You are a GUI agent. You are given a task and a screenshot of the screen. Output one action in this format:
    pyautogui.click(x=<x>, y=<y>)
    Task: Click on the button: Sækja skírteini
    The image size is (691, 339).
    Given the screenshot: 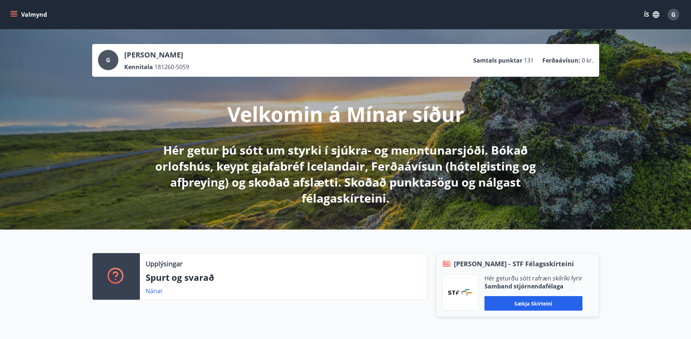 What is the action you would take?
    pyautogui.click(x=533, y=304)
    